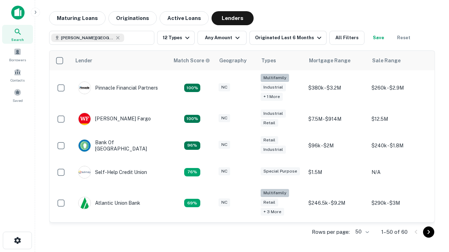 This screenshot has width=449, height=252. What do you see at coordinates (331, 232) in the screenshot?
I see `p: Rows per page:` at bounding box center [331, 232].